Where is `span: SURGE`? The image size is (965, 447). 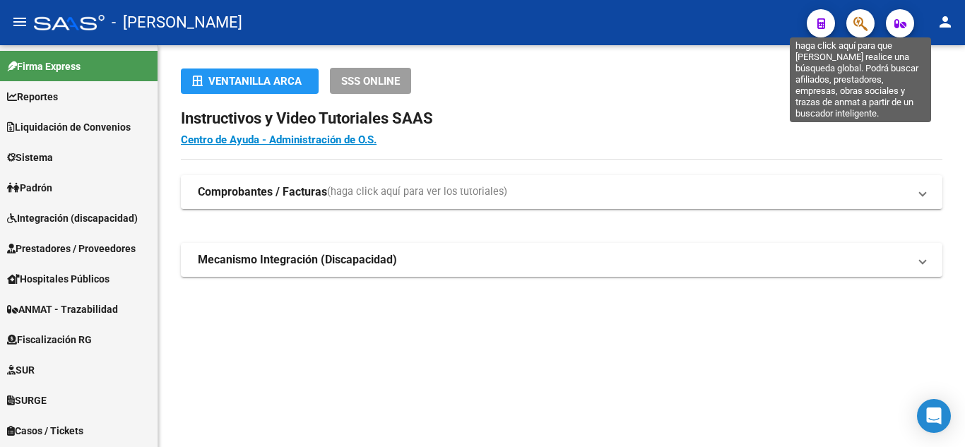
span: SURGE is located at coordinates (27, 401).